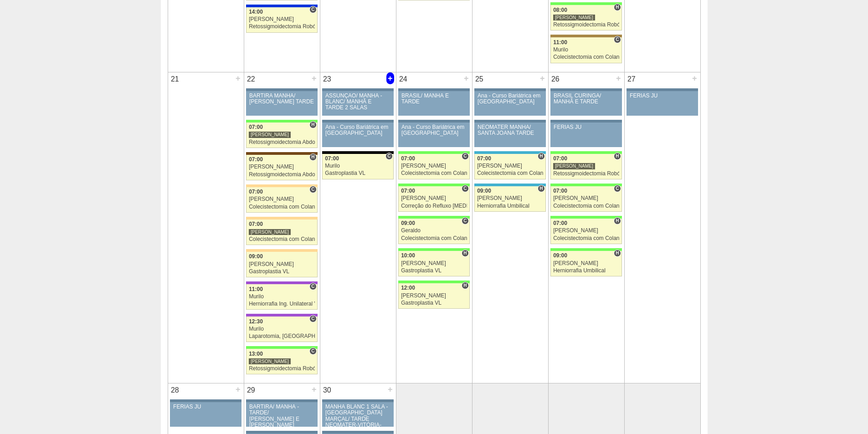 The image size is (868, 434). What do you see at coordinates (251, 391) in the screenshot?
I see `div: 29` at bounding box center [251, 391].